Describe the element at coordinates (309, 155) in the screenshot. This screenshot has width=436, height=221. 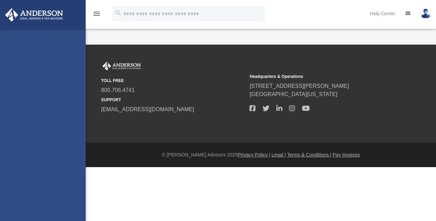
I see `a: Terms & Conditions |` at that location.